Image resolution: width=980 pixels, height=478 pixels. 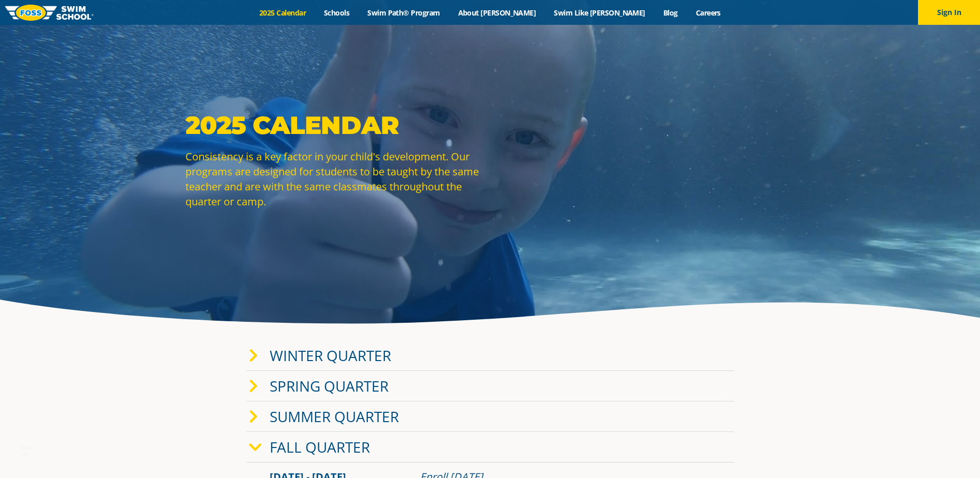 What do you see at coordinates (329, 385) in the screenshot?
I see `a: Spring Quarter` at bounding box center [329, 385].